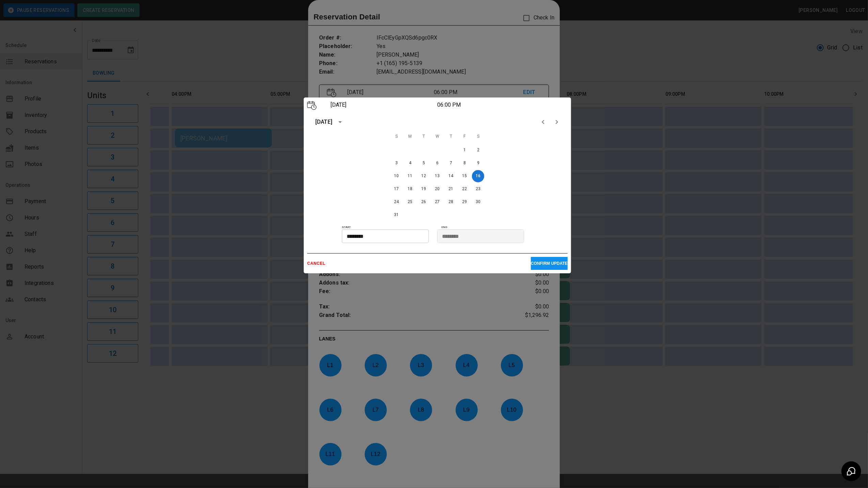 Image resolution: width=868 pixels, height=488 pixels. Describe the element at coordinates (543, 122) in the screenshot. I see `button: Previous month` at that location.